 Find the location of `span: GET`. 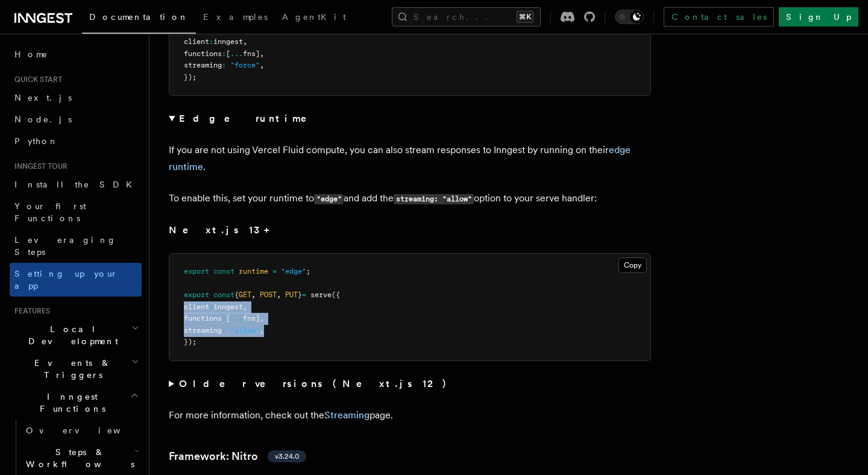

span: GET is located at coordinates (245, 294).